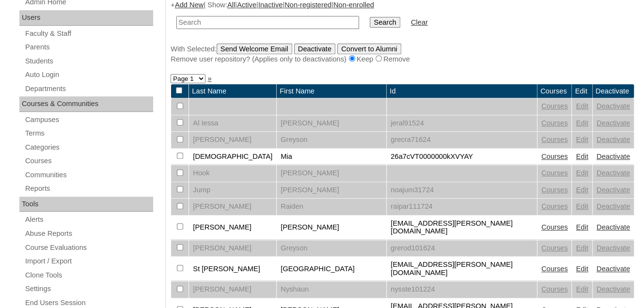  I want to click on a: All, so click(231, 5).